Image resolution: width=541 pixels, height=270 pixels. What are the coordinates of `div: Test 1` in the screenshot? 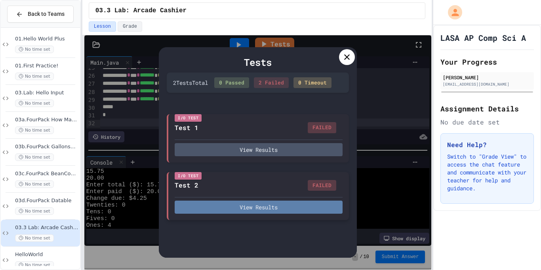 It's located at (187, 128).